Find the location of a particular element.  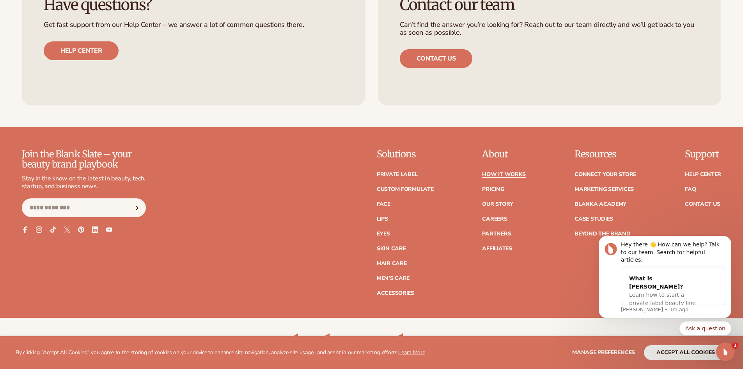

button: Manage preferences is located at coordinates (603, 352).